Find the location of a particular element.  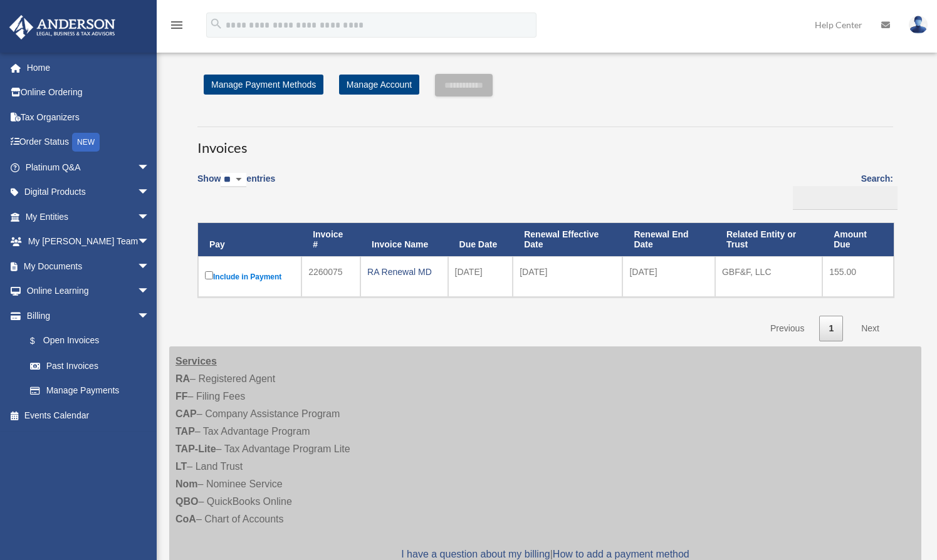

td: 155.00 is located at coordinates (858, 276).